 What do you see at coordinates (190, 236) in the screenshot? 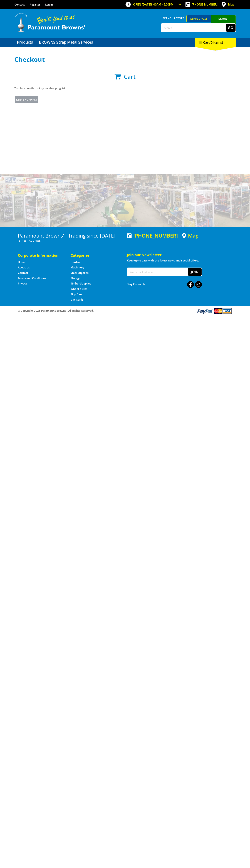
I see `a: View a map of Gepps Cross location` at bounding box center [190, 236].